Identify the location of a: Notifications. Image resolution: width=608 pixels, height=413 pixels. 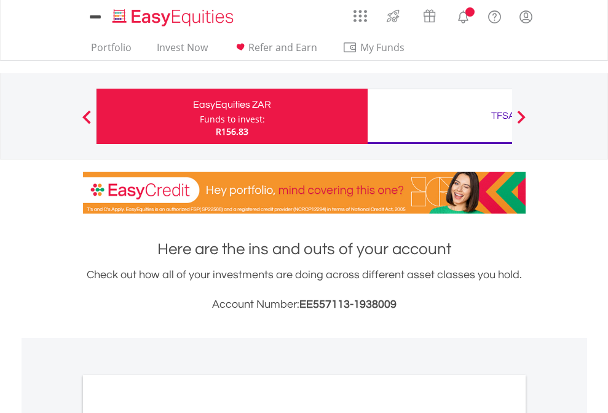
(463, 15).